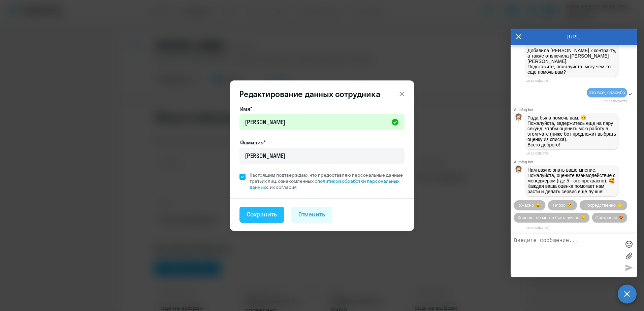 Image resolution: width=644 pixels, height=311 pixels. What do you see at coordinates (629, 256) in the screenshot?
I see `label: Лимит 10 файлов` at bounding box center [629, 256].